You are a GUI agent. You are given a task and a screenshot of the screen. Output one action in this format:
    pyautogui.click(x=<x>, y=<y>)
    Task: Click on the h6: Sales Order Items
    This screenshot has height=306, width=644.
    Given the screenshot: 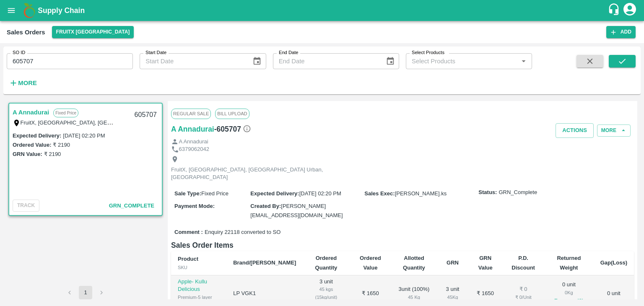 What is the action you would take?
    pyautogui.click(x=402, y=245)
    